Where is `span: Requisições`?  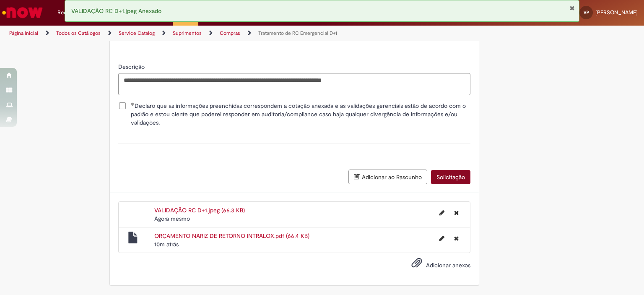 span: Requisições is located at coordinates (72, 13).